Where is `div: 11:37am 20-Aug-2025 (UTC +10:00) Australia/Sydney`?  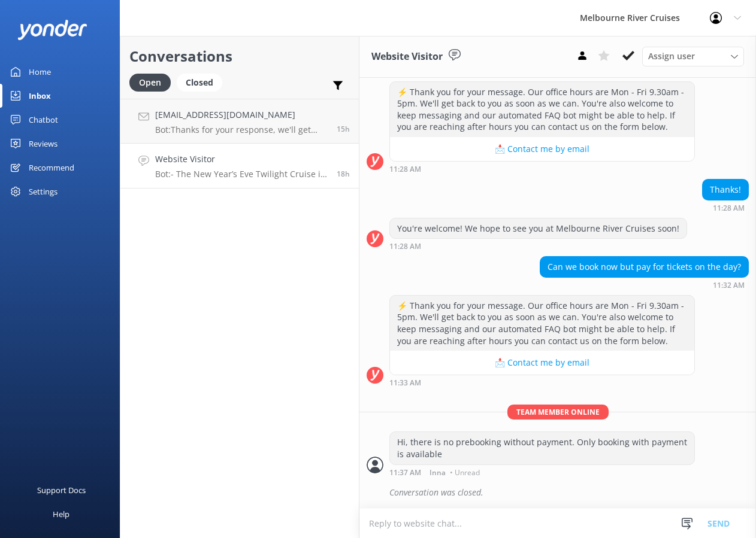
div: 11:37am 20-Aug-2025 (UTC +10:00) Australia/Sydney is located at coordinates (542, 472).